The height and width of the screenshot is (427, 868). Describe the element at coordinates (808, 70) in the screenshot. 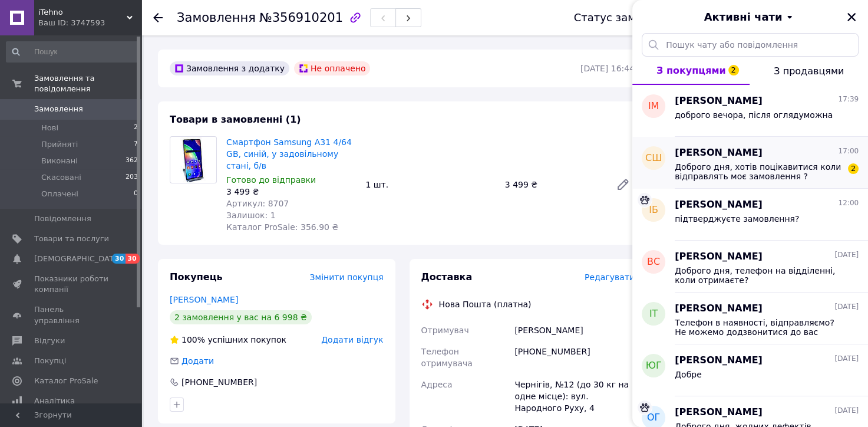

I see `button: З продавцями` at that location.